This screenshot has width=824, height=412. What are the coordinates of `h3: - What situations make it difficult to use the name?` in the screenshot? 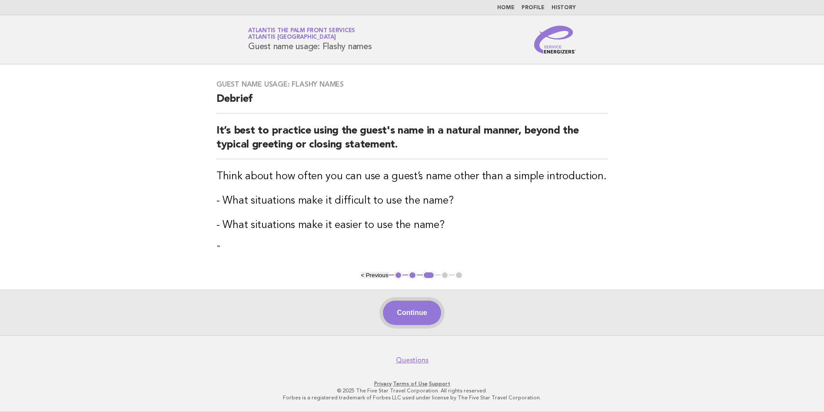 It's located at (412, 201).